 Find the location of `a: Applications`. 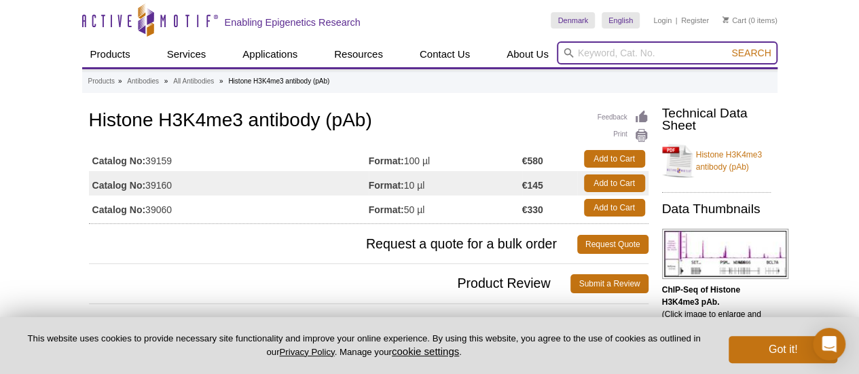

a: Applications is located at coordinates (270, 54).